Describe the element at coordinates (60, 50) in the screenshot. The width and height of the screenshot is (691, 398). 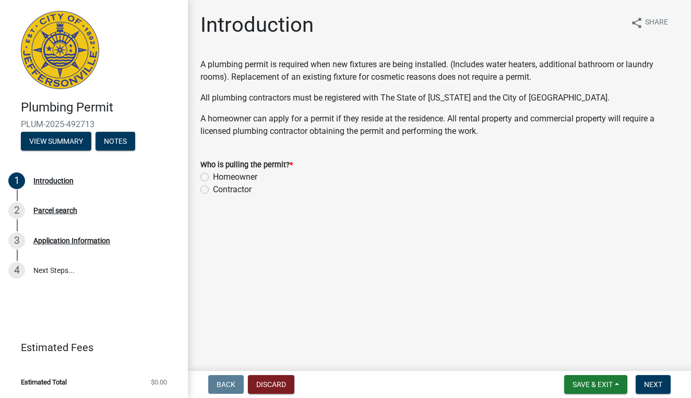
I see `img: City of Jeffersonville, Indiana` at that location.